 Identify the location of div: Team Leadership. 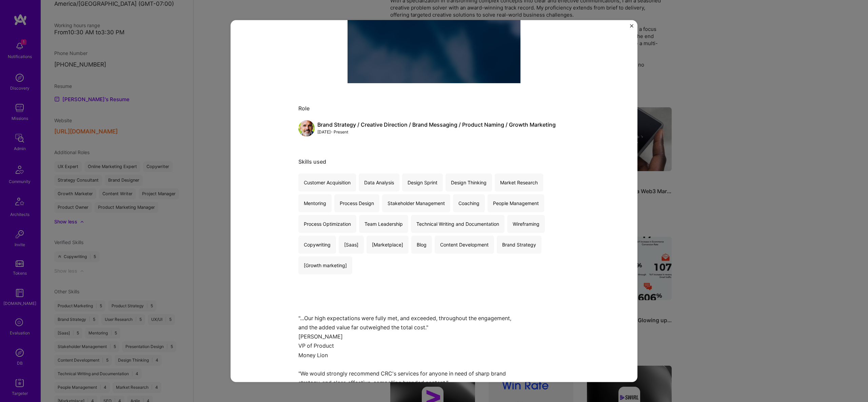
(384, 224).